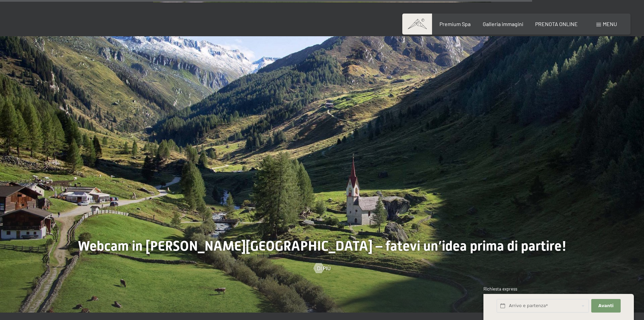 The height and width of the screenshot is (320, 644). What do you see at coordinates (606, 306) in the screenshot?
I see `span: Avanti` at bounding box center [606, 306].